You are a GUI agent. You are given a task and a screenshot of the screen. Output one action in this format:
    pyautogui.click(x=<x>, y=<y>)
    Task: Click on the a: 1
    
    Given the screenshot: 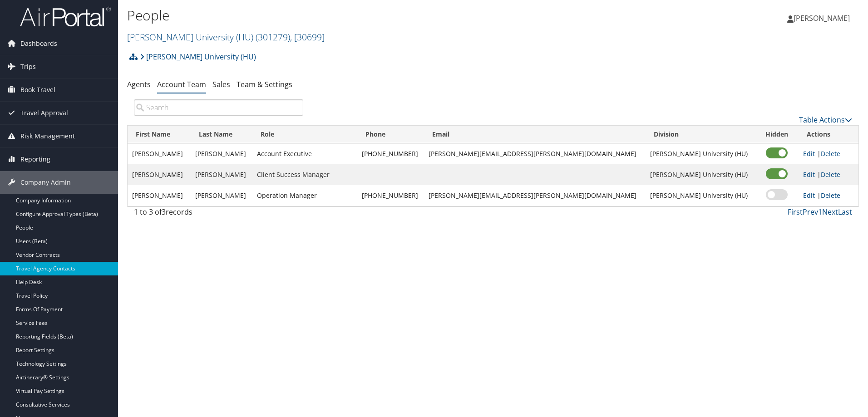 What is the action you would take?
    pyautogui.click(x=820, y=212)
    